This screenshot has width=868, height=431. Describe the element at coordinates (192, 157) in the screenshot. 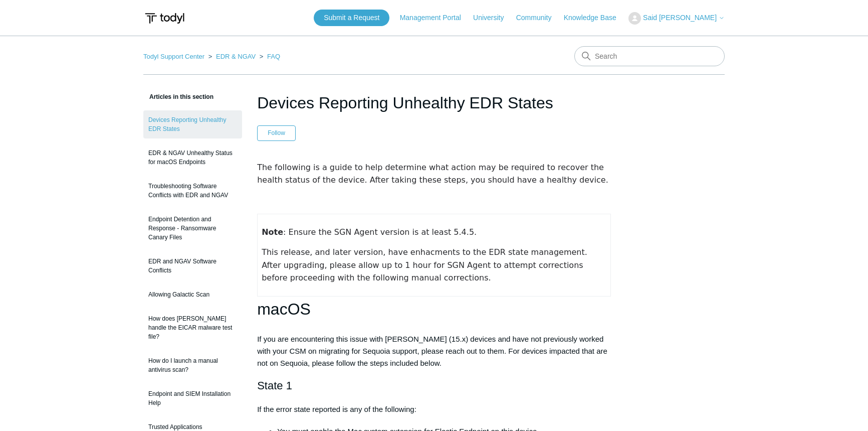

I see `a: EDR & NGAV Unhealthy Status for macOS Endpoints` at that location.